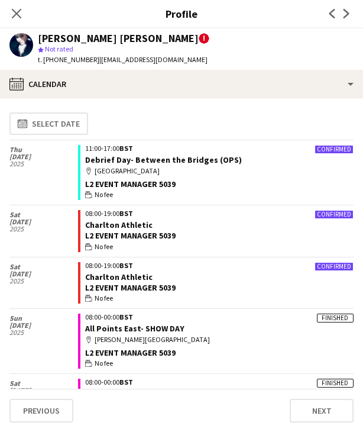 The height and width of the screenshot is (432, 363). What do you see at coordinates (59, 49) in the screenshot?
I see `span: Not rated` at bounding box center [59, 49].